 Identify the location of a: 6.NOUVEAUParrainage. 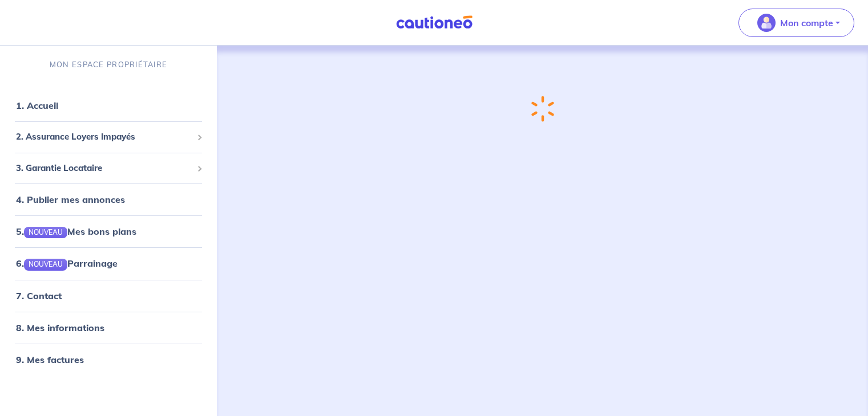
(67, 263).